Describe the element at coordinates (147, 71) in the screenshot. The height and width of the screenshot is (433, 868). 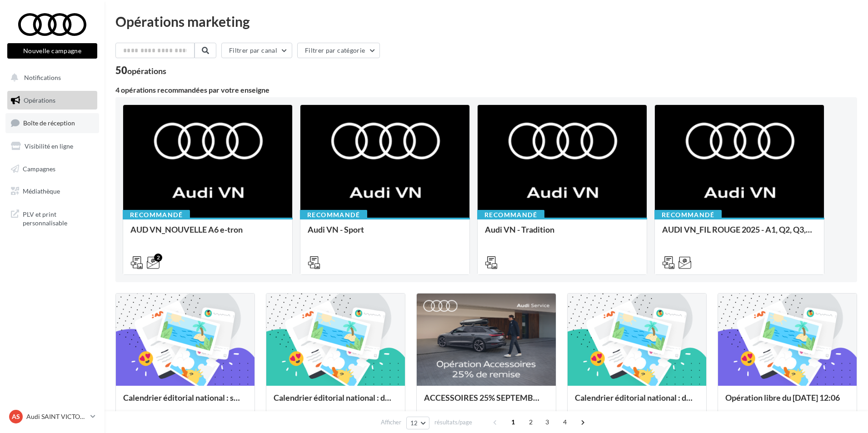
I see `div: opérations` at that location.